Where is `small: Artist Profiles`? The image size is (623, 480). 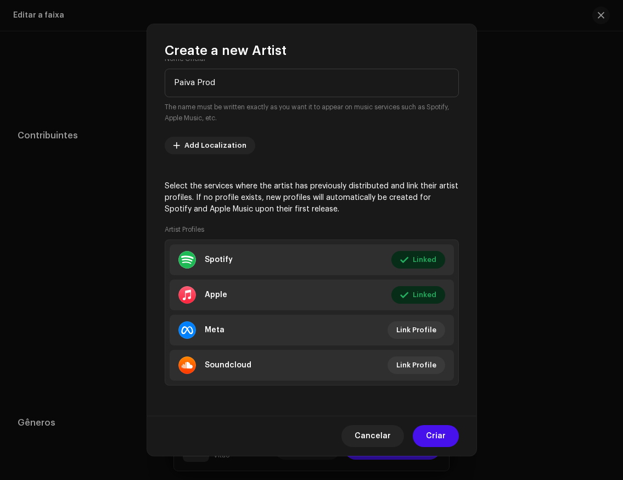
small: Artist Profiles is located at coordinates (184, 229).